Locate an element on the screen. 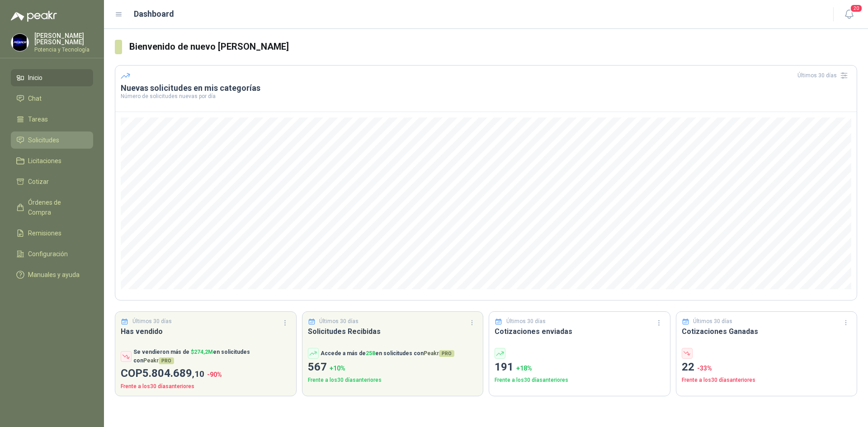  p: Accede a más de en solicitudes con is located at coordinates (388, 353).